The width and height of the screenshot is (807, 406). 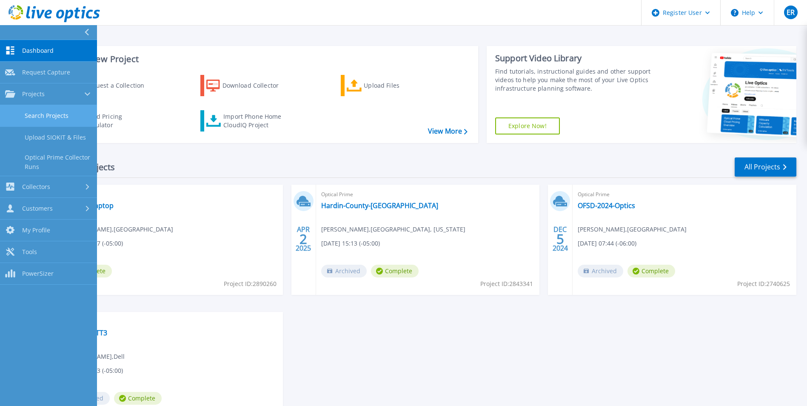 What do you see at coordinates (108, 86) in the screenshot?
I see `a: Request a Collection` at bounding box center [108, 86].